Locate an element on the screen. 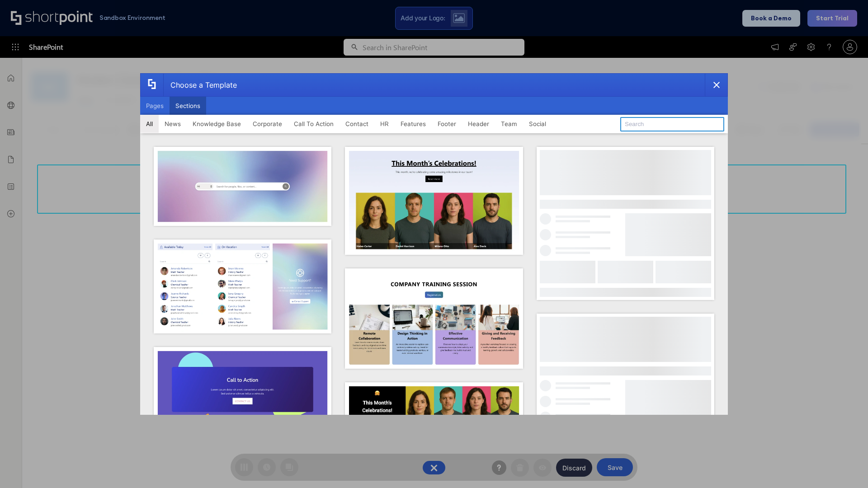 The image size is (868, 488). button: HR is located at coordinates (384, 124).